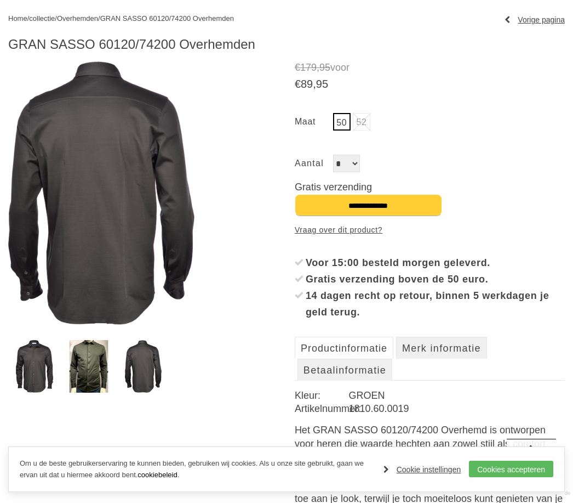 The height and width of the screenshot is (503, 573). Describe the element at coordinates (18, 18) in the screenshot. I see `span: Home` at that location.